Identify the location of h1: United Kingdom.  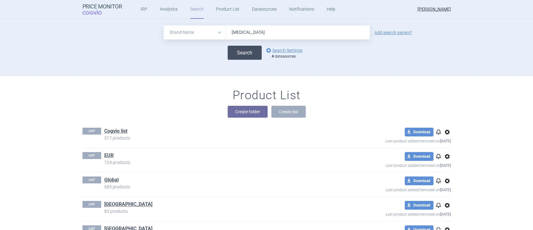
(128, 205).